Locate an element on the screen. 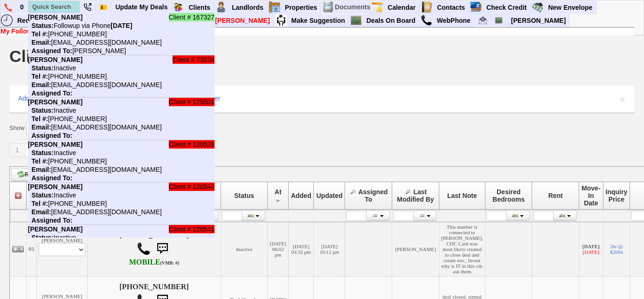  a: Add Client is located at coordinates (33, 98).